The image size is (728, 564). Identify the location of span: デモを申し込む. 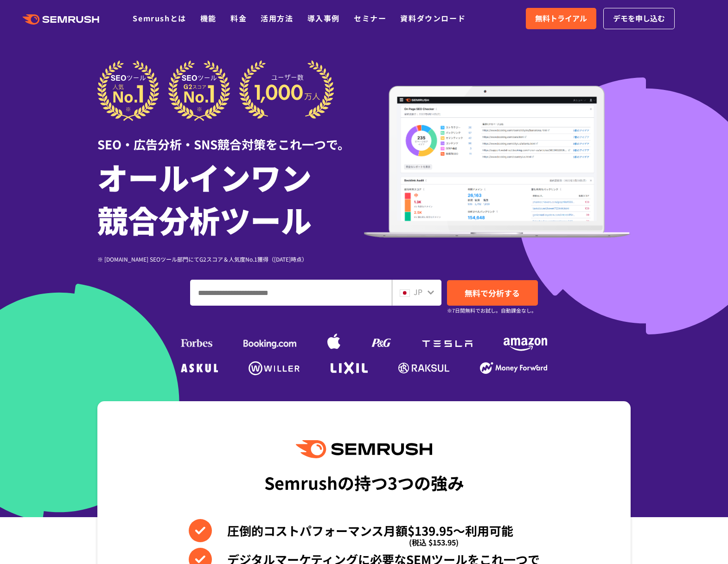
(639, 19).